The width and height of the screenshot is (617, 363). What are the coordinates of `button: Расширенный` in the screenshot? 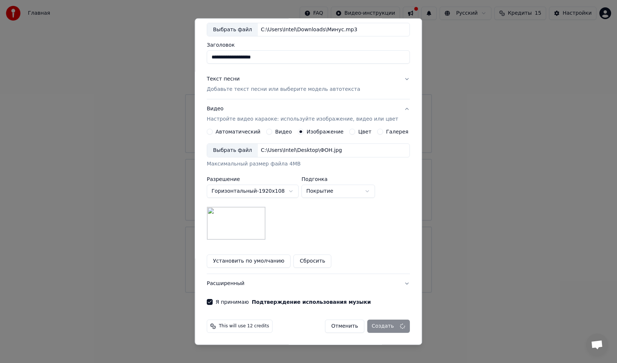 It's located at (308, 283).